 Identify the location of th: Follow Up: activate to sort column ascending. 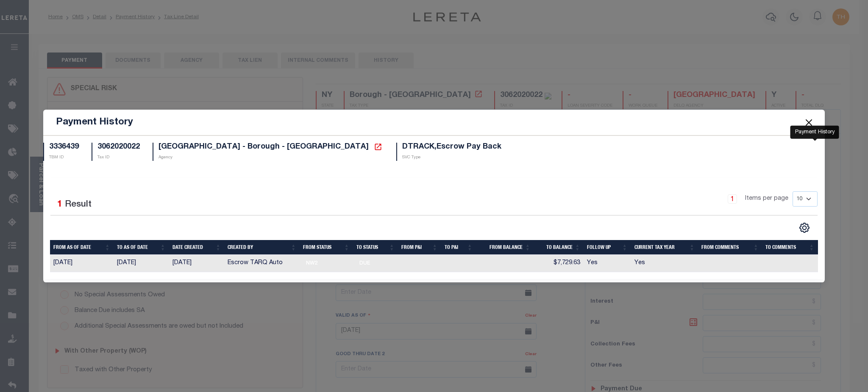
(607, 248).